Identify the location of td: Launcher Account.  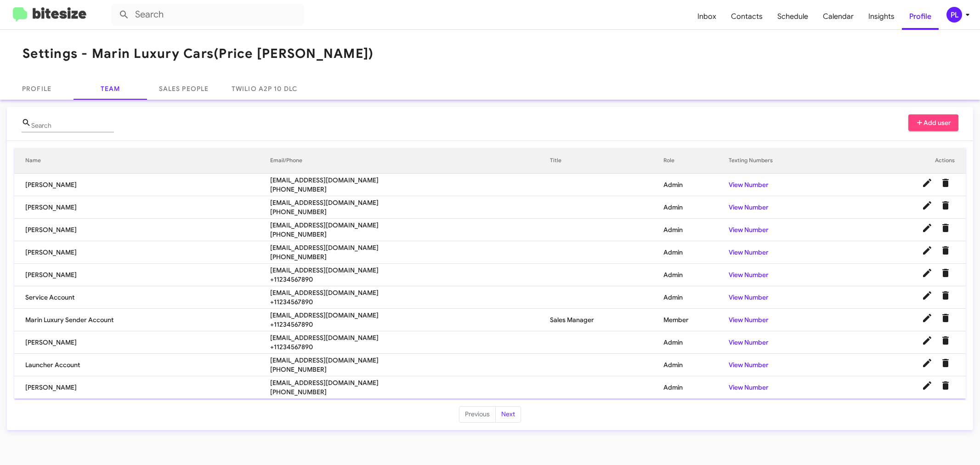
(142, 365).